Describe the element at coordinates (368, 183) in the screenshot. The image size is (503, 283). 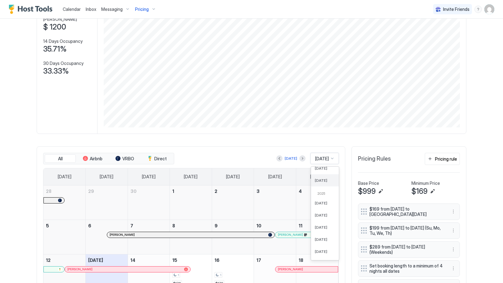
I see `span: Base Price` at that location.